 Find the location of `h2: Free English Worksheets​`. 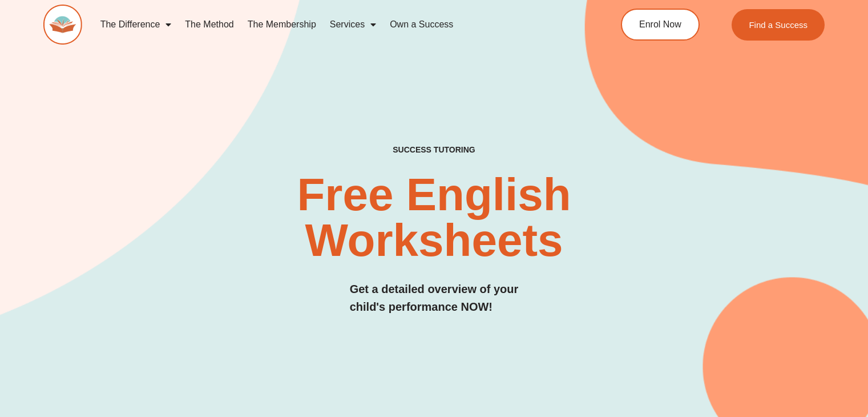

h2: Free English Worksheets​ is located at coordinates (434, 218).